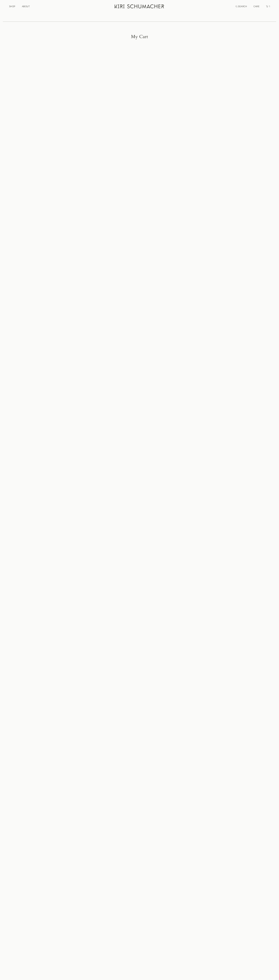 The width and height of the screenshot is (279, 980). What do you see at coordinates (140, 37) in the screenshot?
I see `h1: My Cart` at bounding box center [140, 37].